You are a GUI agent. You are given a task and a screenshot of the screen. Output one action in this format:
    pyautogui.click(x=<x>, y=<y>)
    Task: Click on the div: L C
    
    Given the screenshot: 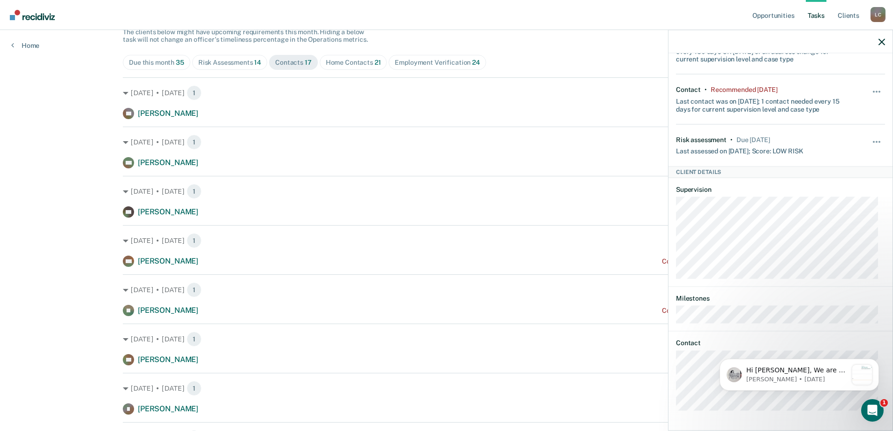 What is the action you would take?
    pyautogui.click(x=878, y=15)
    